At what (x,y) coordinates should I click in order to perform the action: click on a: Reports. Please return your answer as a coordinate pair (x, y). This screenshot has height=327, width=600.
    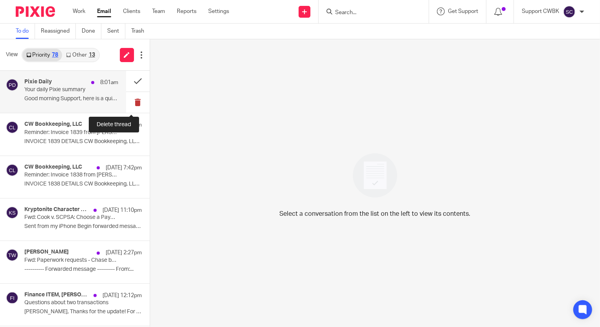
    Looking at the image, I should click on (187, 11).